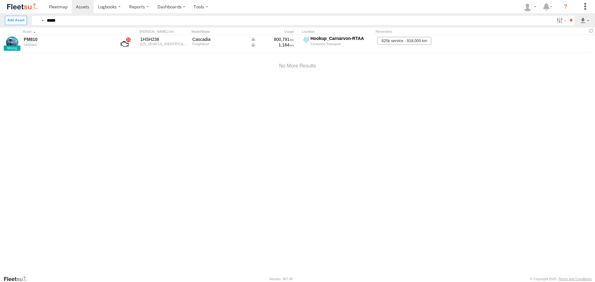  I want to click on a: Terms and Conditions, so click(575, 279).